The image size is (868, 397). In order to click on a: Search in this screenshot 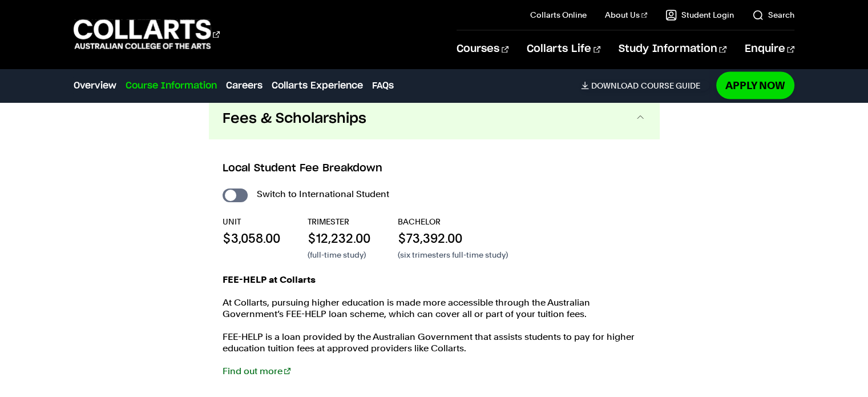, I will do `click(773, 15)`.